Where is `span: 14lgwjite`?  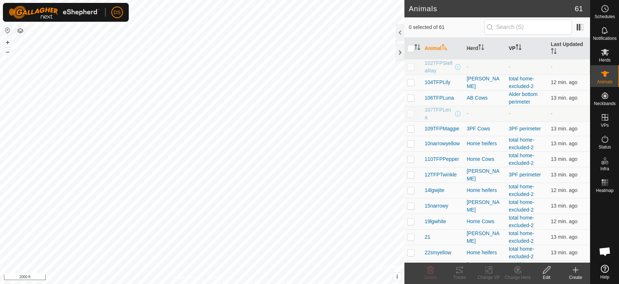
span: 14lgwjite is located at coordinates (435, 190).